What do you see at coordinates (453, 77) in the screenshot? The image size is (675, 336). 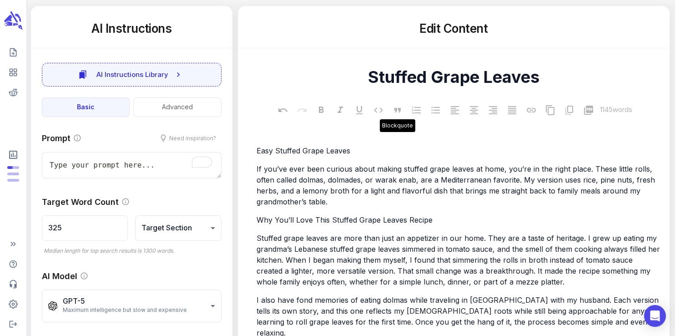 I see `textarea: Stuffed Grape Leaves` at bounding box center [453, 77].